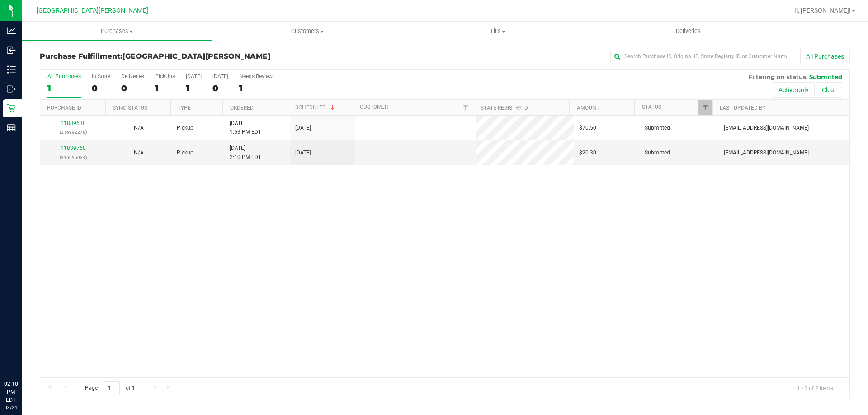  I want to click on a: 11839630, so click(73, 124).